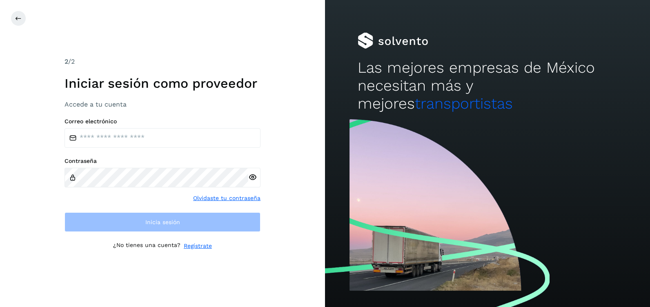  What do you see at coordinates (162, 222) in the screenshot?
I see `span: Inicia sesión` at bounding box center [162, 222].